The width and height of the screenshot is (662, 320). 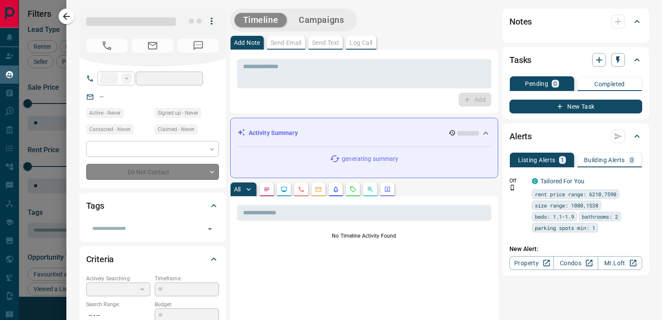 I want to click on svg: Calls, so click(x=301, y=189).